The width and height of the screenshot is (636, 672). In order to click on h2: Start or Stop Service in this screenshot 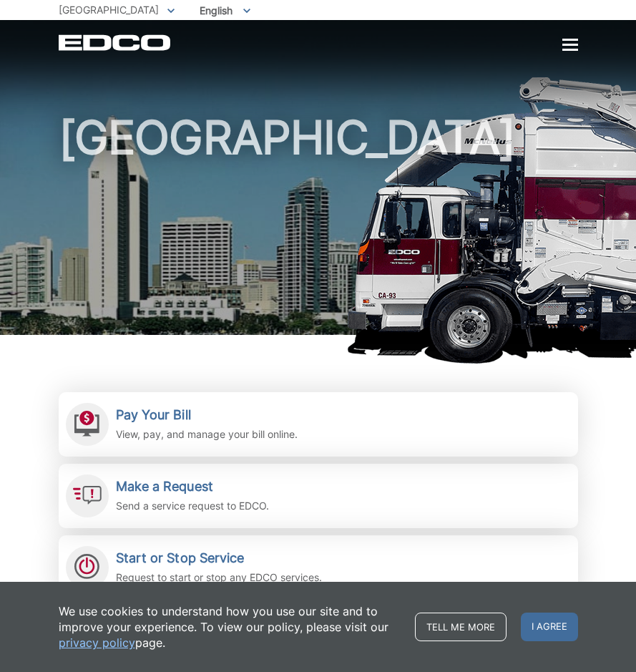, I will do `click(219, 558)`.